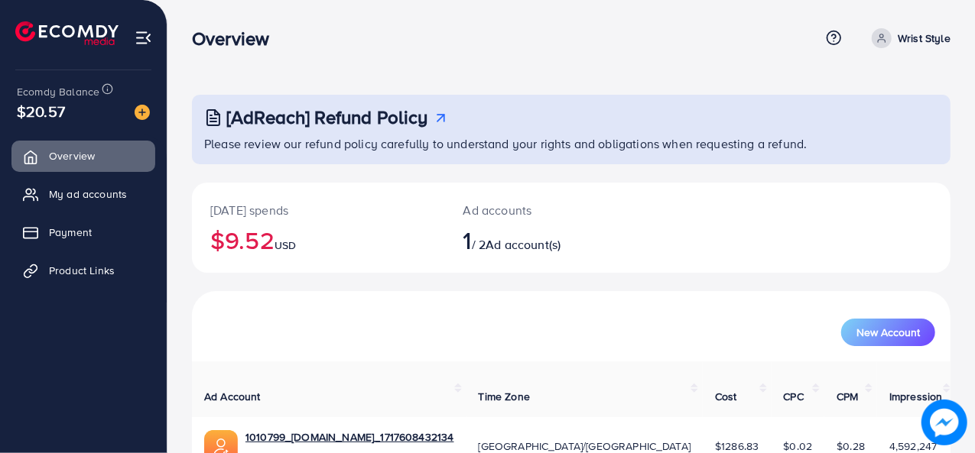 The image size is (975, 453). What do you see at coordinates (923, 38) in the screenshot?
I see `p: Wrist Style` at bounding box center [923, 38].